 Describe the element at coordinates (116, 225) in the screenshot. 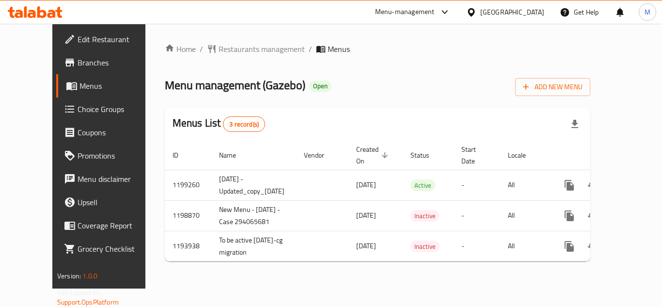

I see `span: Coverage Report` at that location.